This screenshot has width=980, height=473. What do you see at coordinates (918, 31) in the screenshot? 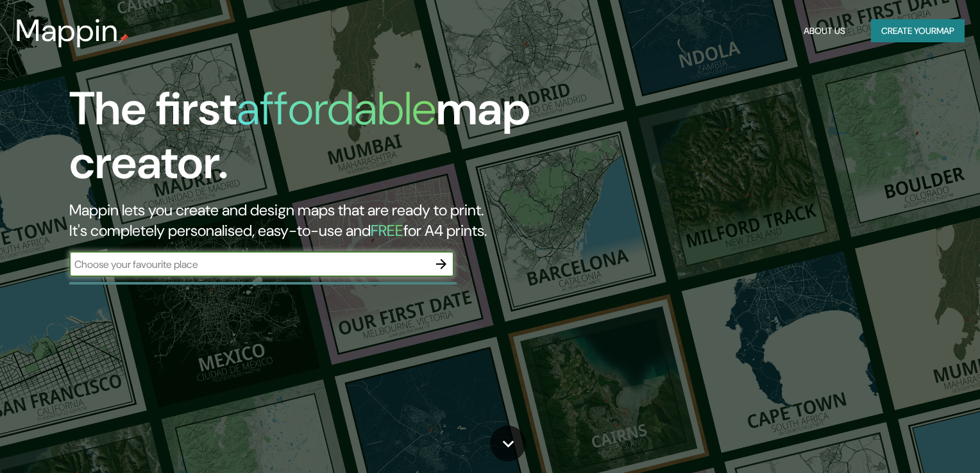
I see `button: Create yourmap` at bounding box center [918, 31].